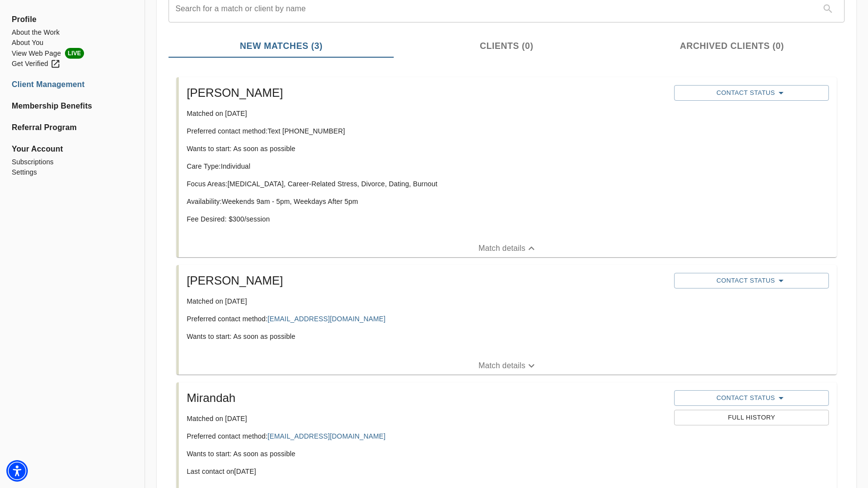 The width and height of the screenshot is (868, 488). What do you see at coordinates (73, 106) in the screenshot?
I see `a: Membership Benefits` at bounding box center [73, 106].